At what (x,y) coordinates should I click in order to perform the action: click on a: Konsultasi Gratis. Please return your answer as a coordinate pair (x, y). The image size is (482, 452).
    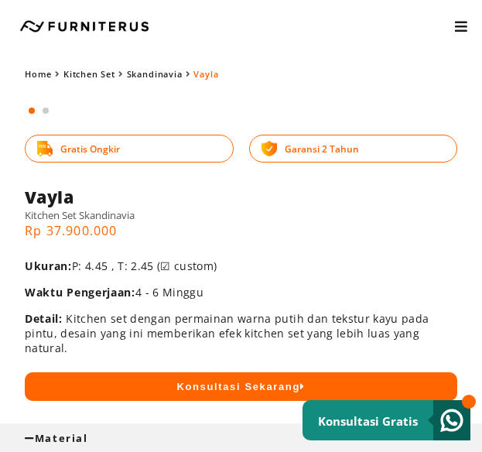
    Looking at the image, I should click on (386, 420).